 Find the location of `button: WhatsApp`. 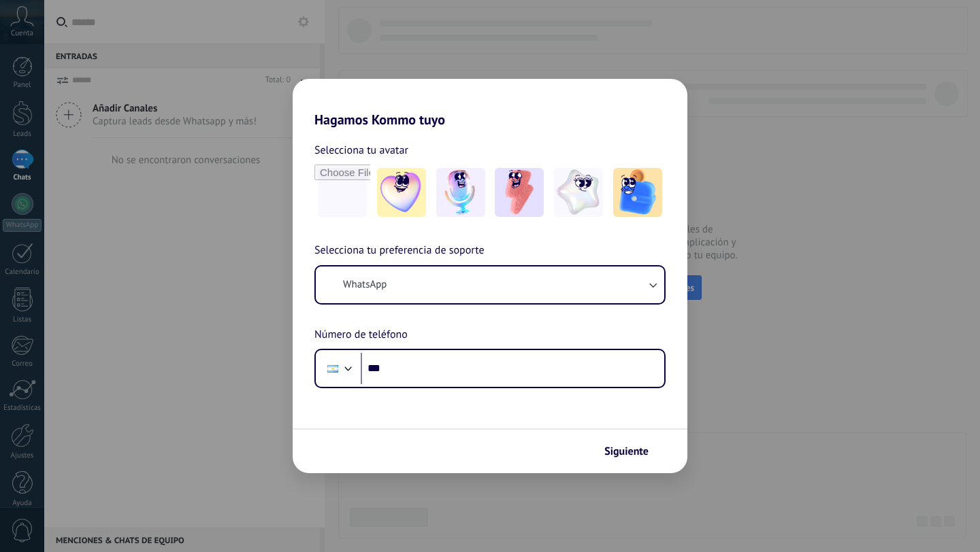

button: WhatsApp is located at coordinates (490, 284).